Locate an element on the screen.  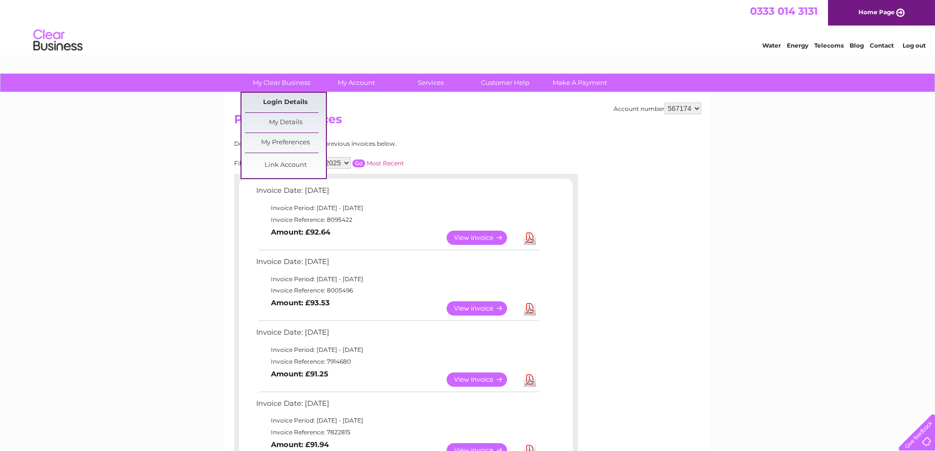
a: Water is located at coordinates (771, 45).